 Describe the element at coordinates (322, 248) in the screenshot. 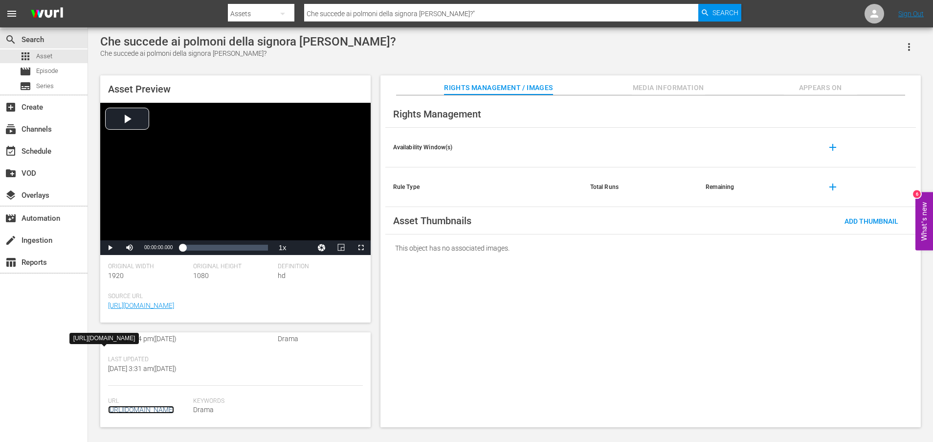

I see `button: Jump To Time` at that location.